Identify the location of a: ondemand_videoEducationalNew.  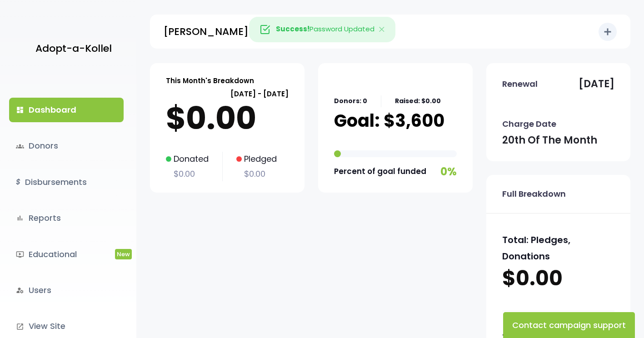
(67, 254).